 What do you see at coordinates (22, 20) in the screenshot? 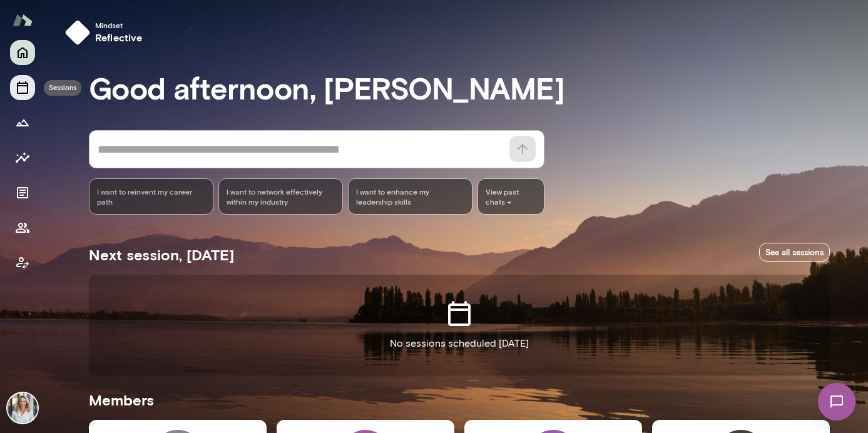
I see `img: Mento` at bounding box center [22, 20].